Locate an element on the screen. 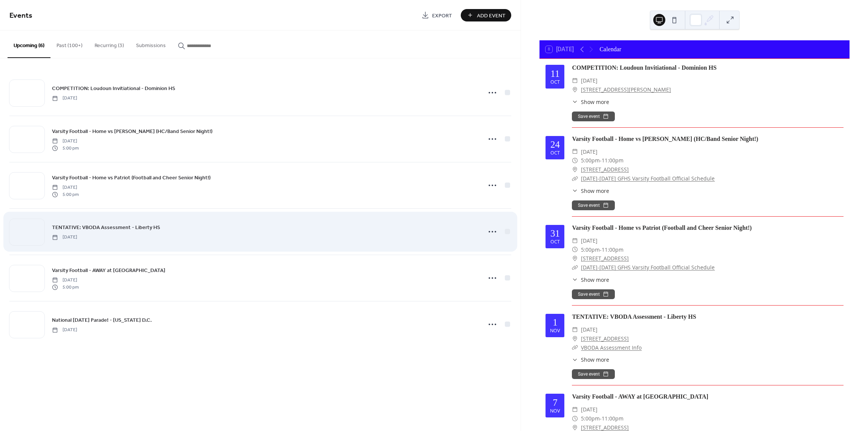 Image resolution: width=868 pixels, height=431 pixels. div: COMPETITION: Loudoun Invitiational - Dominion HS is located at coordinates (708, 68).